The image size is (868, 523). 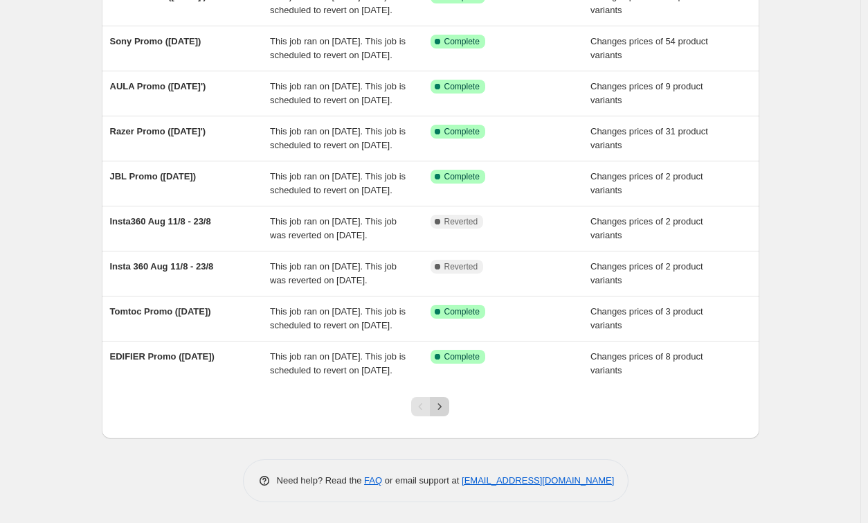 I want to click on button: Next, so click(x=440, y=406).